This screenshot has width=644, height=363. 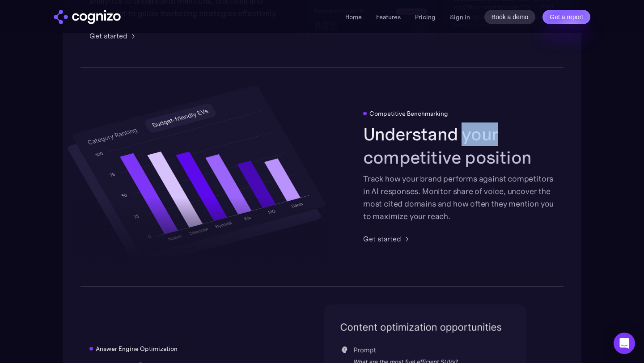 What do you see at coordinates (459, 146) in the screenshot?
I see `h2: Understand your competitive position` at bounding box center [459, 146].